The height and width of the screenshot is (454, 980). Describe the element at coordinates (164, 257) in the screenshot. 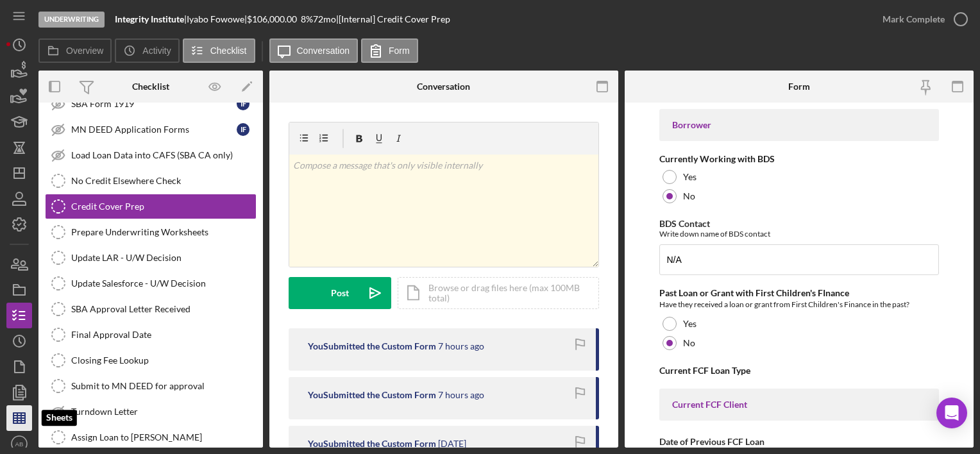

I see `div: Update LAR - U/W Decision` at that location.